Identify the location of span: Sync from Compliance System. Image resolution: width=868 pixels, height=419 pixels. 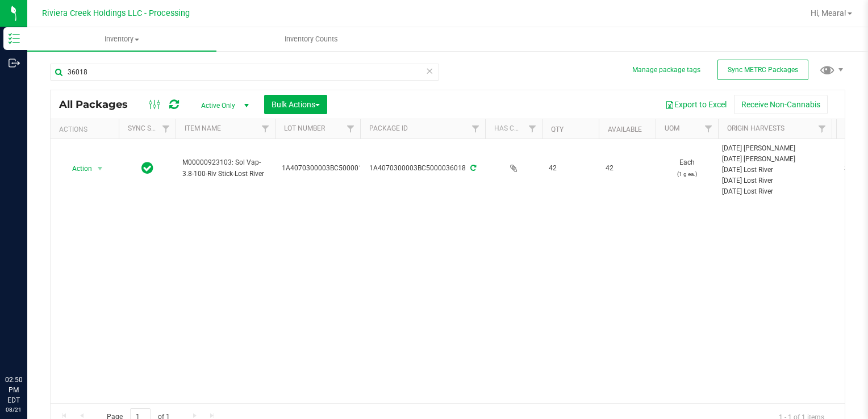
(472, 168).